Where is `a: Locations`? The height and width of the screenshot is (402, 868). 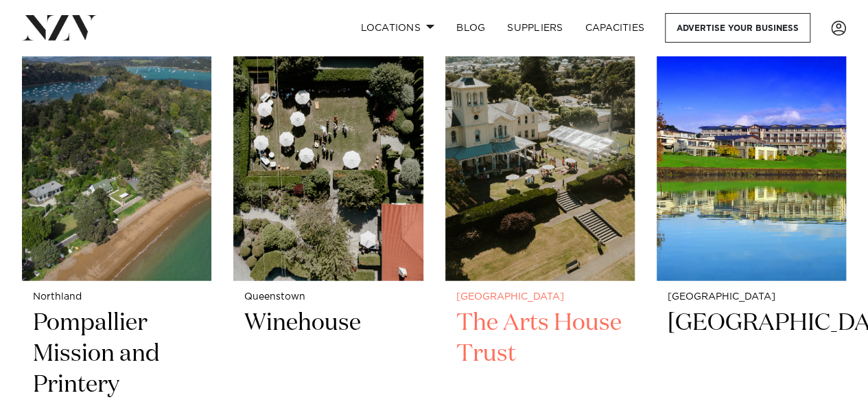
a: Locations is located at coordinates (397, 28).